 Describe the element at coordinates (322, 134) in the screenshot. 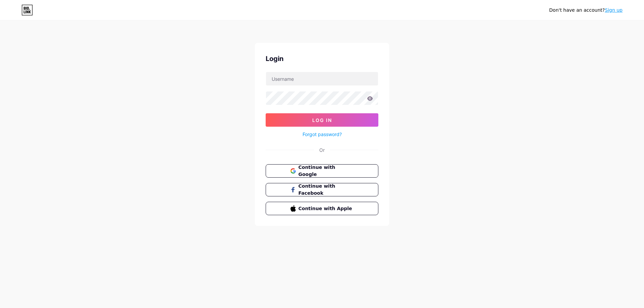

I see `a: Forgot password?` at that location.